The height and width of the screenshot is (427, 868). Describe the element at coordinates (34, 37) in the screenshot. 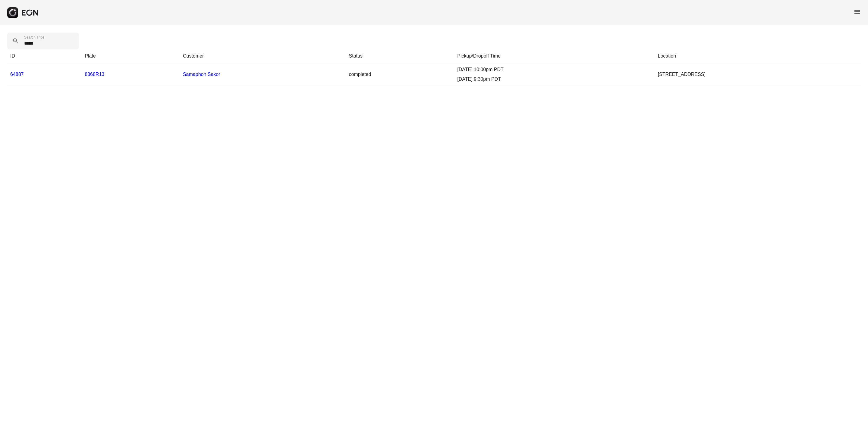

I see `label: Search Trips` at that location.